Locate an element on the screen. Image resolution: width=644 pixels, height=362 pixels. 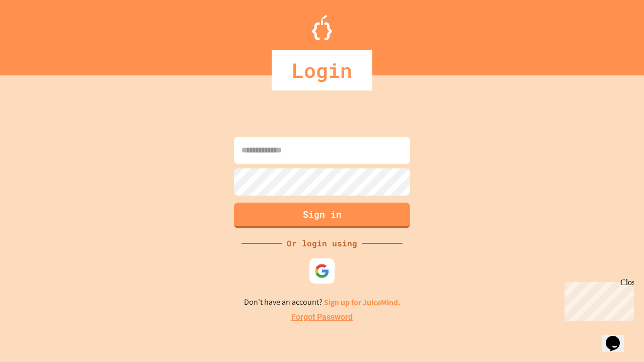
button: Sign in is located at coordinates (322, 216).